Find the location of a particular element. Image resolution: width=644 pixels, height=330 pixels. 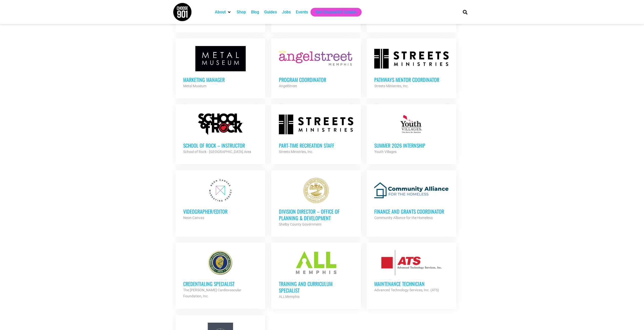

h3: School of Rock – Instructor is located at coordinates (221, 146).